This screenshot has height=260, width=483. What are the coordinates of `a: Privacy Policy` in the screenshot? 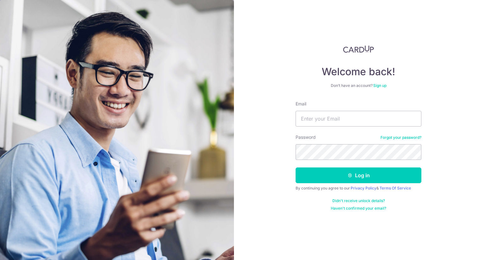 It's located at (363, 188).